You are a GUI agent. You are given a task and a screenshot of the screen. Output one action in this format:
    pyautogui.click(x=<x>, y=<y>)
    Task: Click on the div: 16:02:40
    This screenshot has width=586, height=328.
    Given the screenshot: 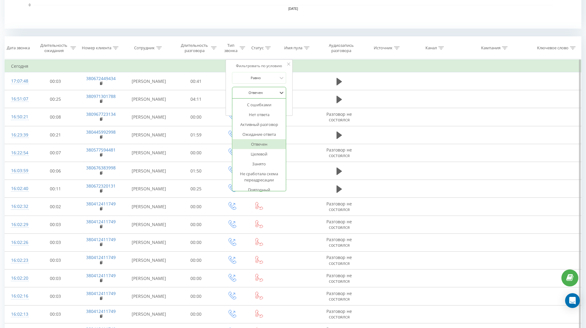 What is the action you would take?
    pyautogui.click(x=19, y=188)
    